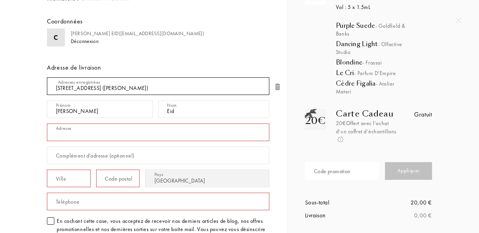 Image resolution: width=479 pixels, height=233 pixels. I want to click on div: 20€, so click(315, 121).